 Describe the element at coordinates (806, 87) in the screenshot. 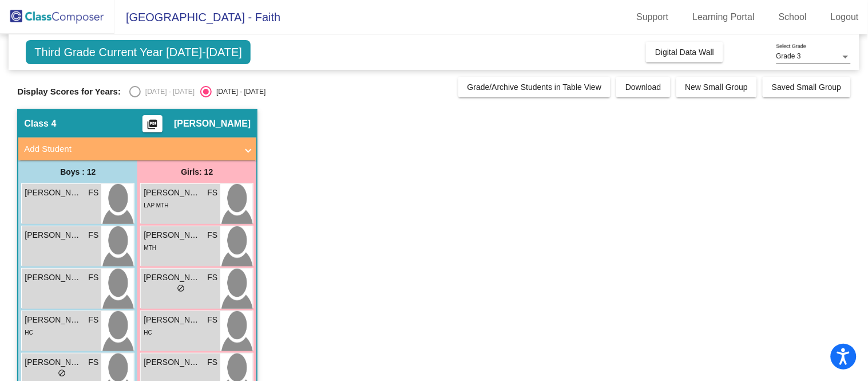

I see `button: Saved Small Group` at that location.